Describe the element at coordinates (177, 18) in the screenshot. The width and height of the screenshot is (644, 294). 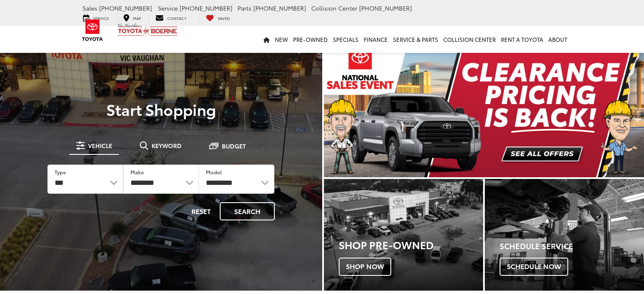
I see `span: Contact` at that location.